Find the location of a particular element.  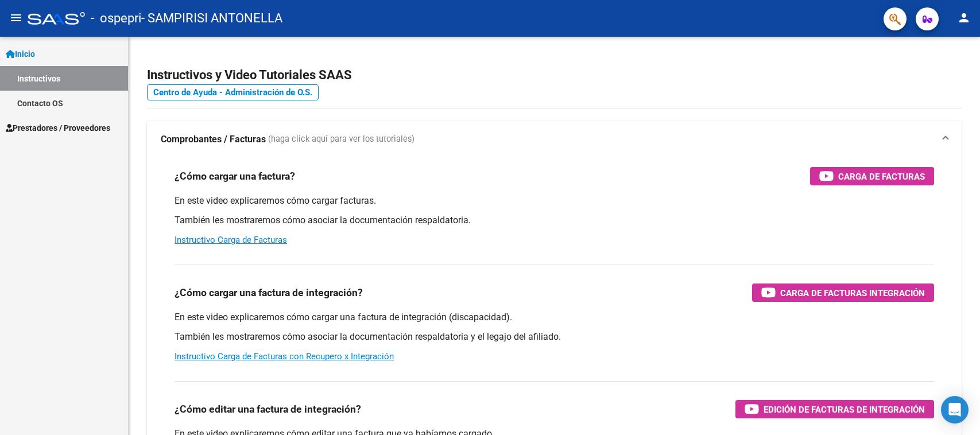

button: Carga de Facturas is located at coordinates (872, 176).